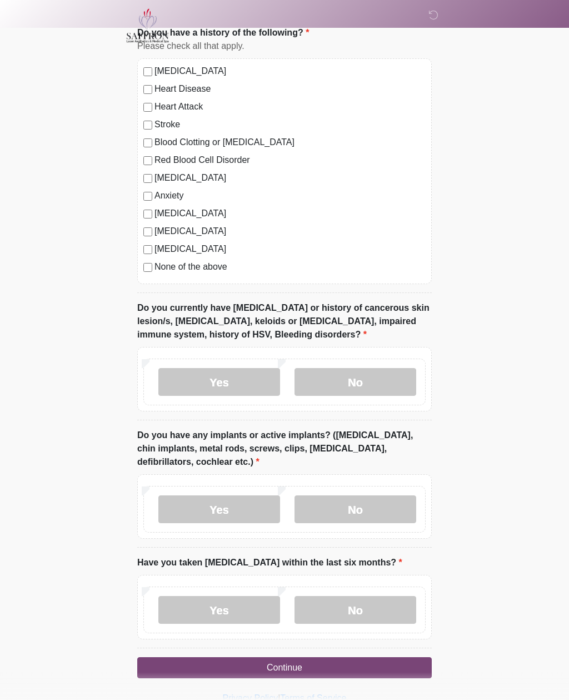 The image size is (569, 700). Describe the element at coordinates (290, 124) in the screenshot. I see `label: Stroke` at that location.